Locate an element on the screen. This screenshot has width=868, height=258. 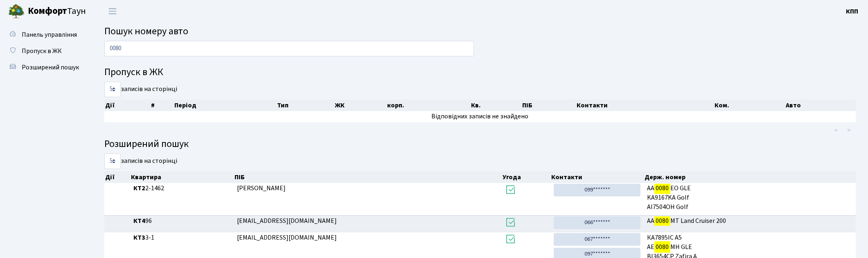
span: 2-1462 is located at coordinates (182, 188).